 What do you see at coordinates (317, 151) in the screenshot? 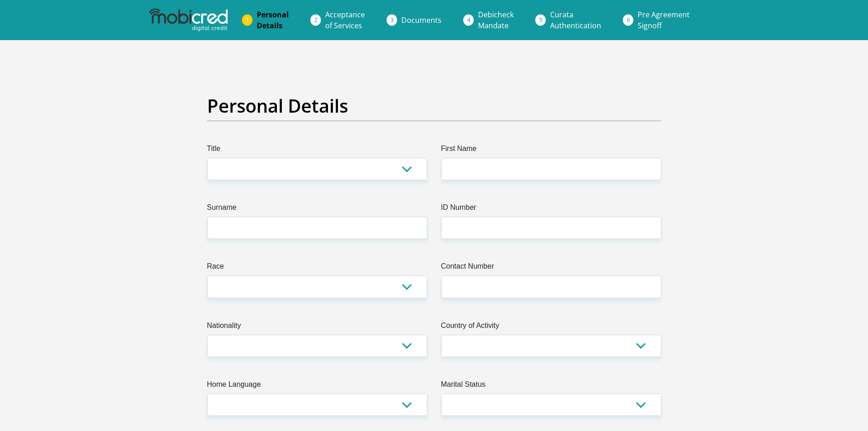
I see `label: Title` at bounding box center [317, 151].